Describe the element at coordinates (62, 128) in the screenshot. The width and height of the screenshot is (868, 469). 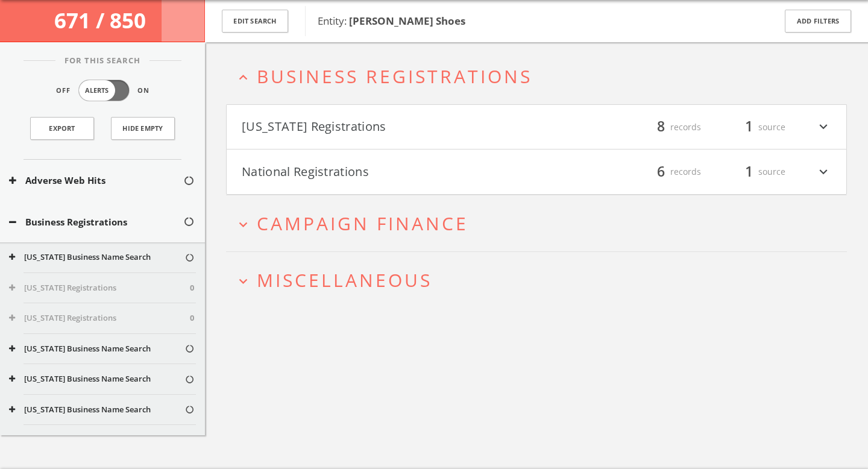
I see `a: Export` at that location.